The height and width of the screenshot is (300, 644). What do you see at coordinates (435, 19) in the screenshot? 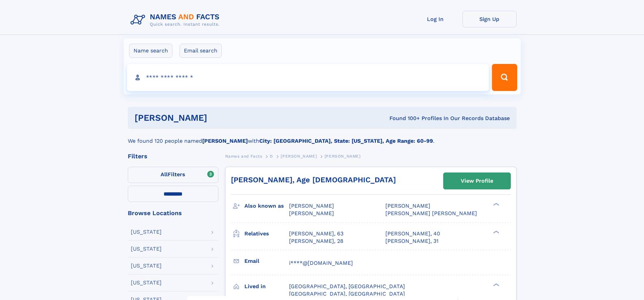
I see `a: Log In` at bounding box center [435, 19].